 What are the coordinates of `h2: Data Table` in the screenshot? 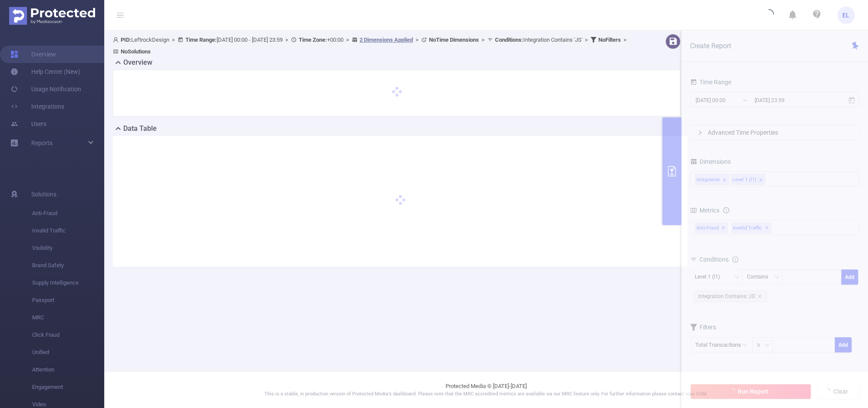 It's located at (140, 129).